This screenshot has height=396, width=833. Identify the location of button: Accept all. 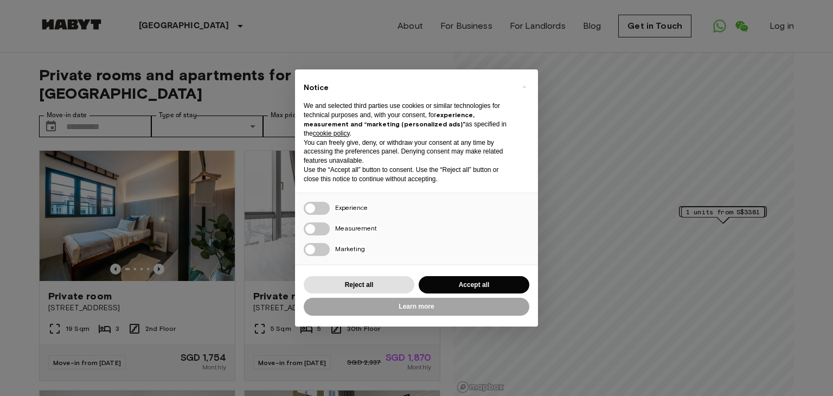
(474, 285).